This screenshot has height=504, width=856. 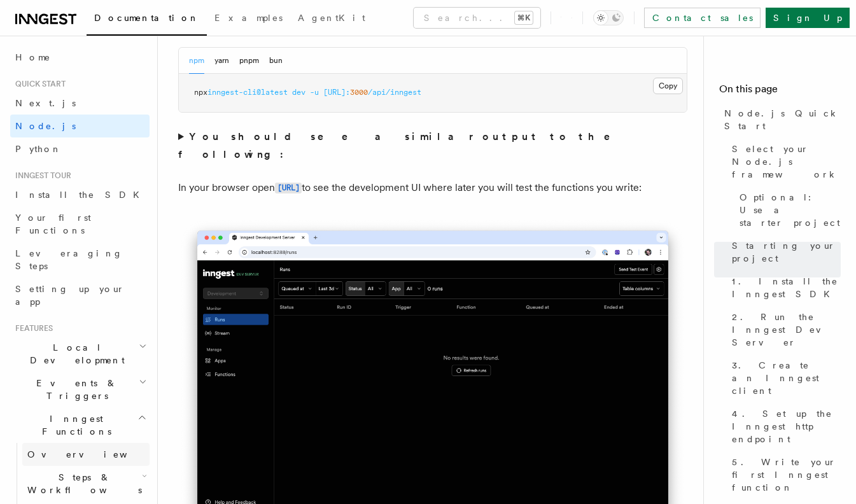 I want to click on kbd: ⌘K, so click(x=524, y=18).